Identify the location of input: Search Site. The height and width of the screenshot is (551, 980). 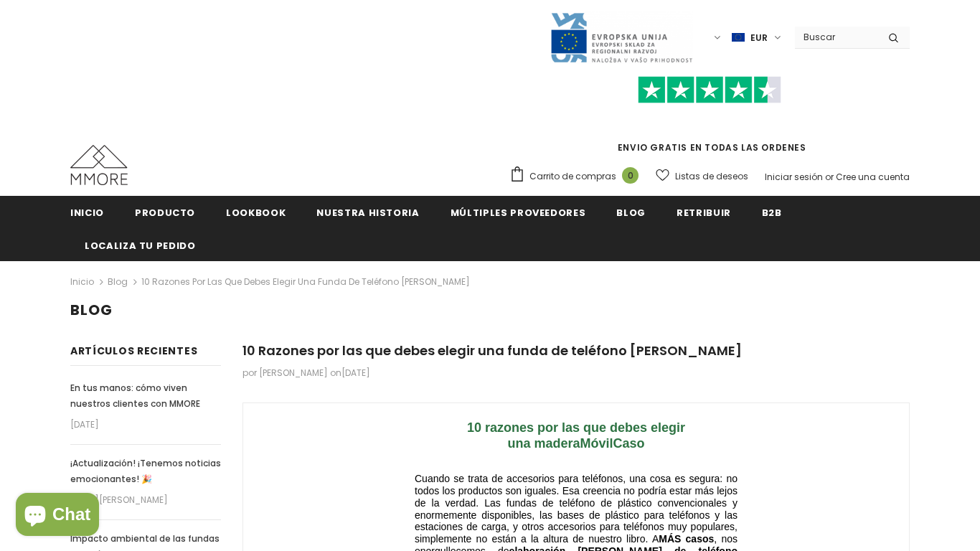
(836, 37).